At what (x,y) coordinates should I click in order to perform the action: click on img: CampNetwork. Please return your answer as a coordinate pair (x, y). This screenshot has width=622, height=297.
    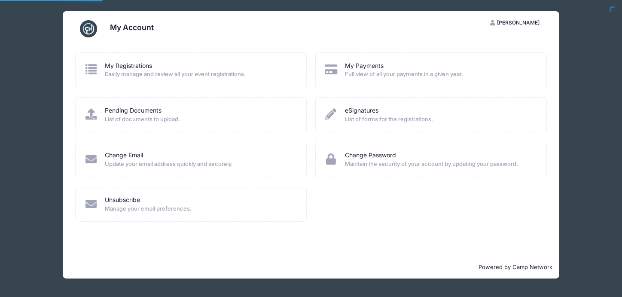
    Looking at the image, I should click on (89, 29).